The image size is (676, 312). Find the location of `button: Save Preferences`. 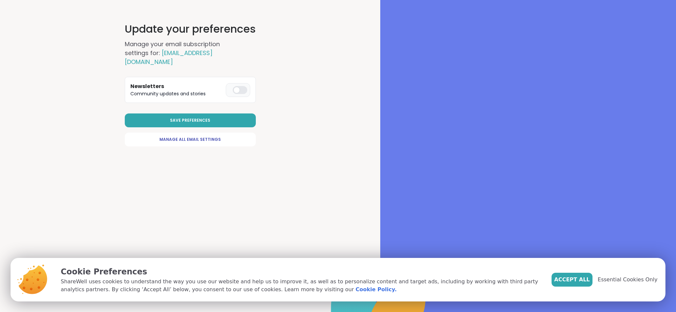

button: Save Preferences is located at coordinates (190, 120).